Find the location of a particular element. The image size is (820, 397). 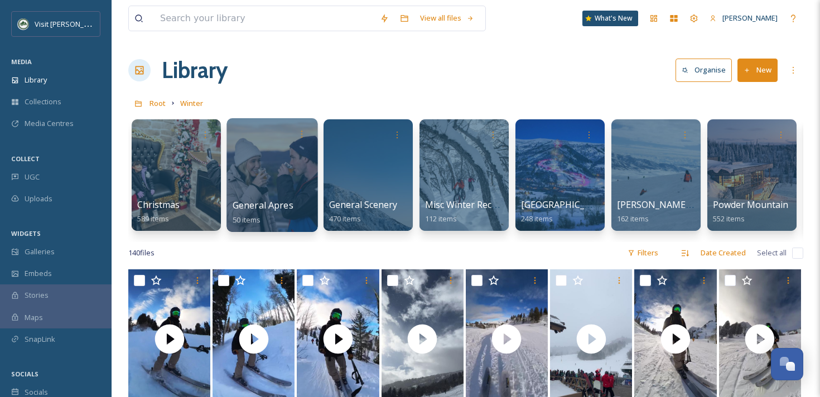

a: General Scenery470 items is located at coordinates (363, 211).